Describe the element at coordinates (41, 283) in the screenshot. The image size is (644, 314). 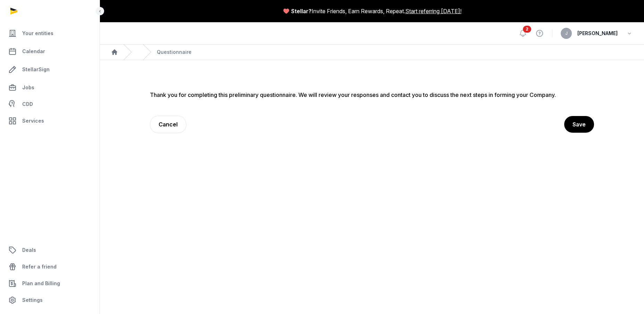
I see `span: Plan and Billing` at that location.